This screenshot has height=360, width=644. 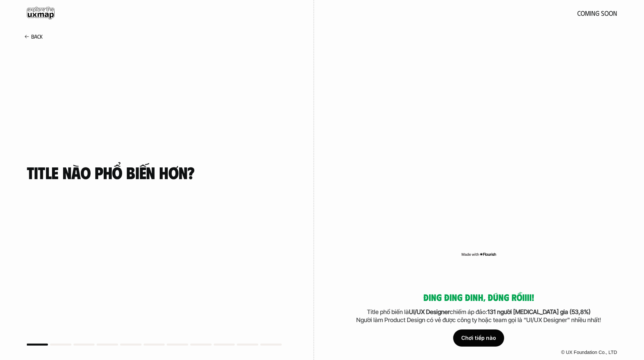 I want to click on img: Made with Flourish, so click(x=479, y=255).